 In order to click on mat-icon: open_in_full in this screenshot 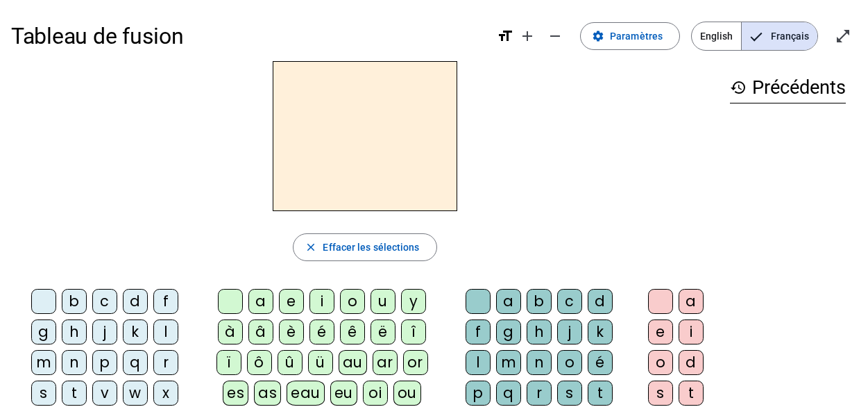, I will do `click(843, 36)`.